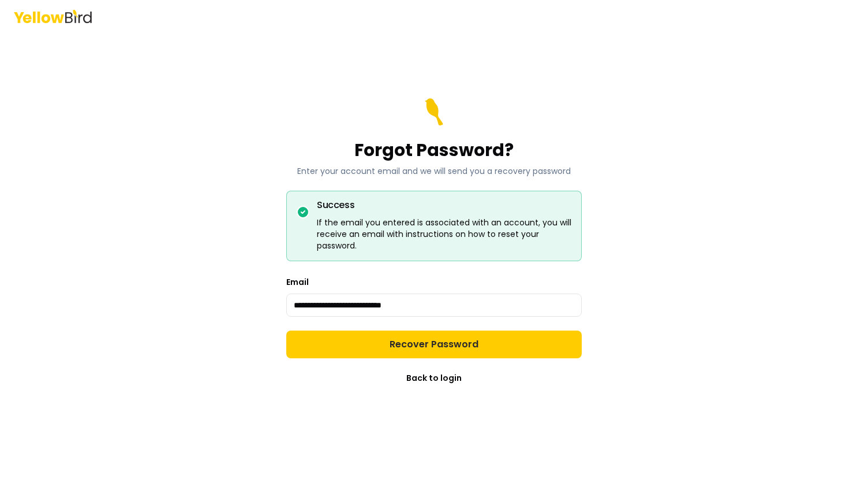 The width and height of the screenshot is (868, 482). I want to click on h5: Success, so click(437, 205).